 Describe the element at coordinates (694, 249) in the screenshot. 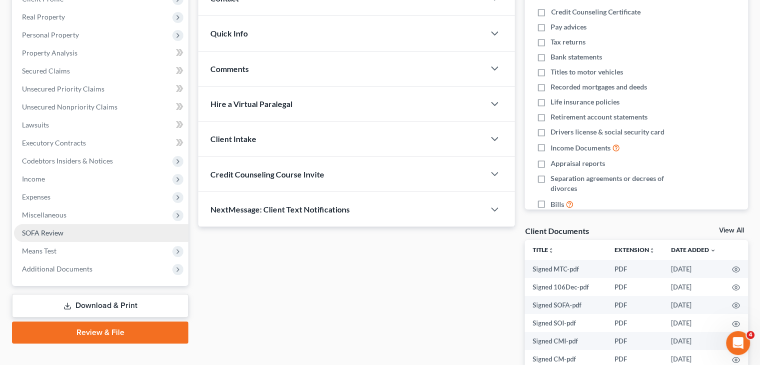

I see `a: Date Added expand_more` at that location.